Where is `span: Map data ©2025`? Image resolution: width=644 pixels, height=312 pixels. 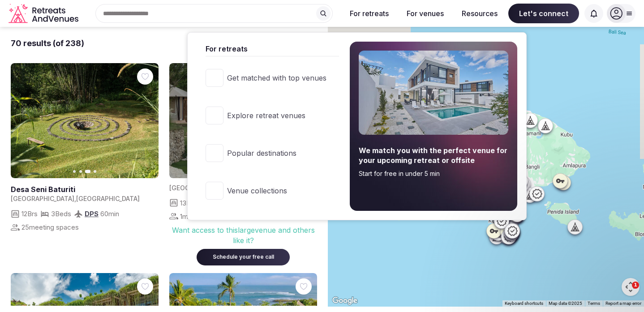
span: Map data ©2025 is located at coordinates (565, 303).